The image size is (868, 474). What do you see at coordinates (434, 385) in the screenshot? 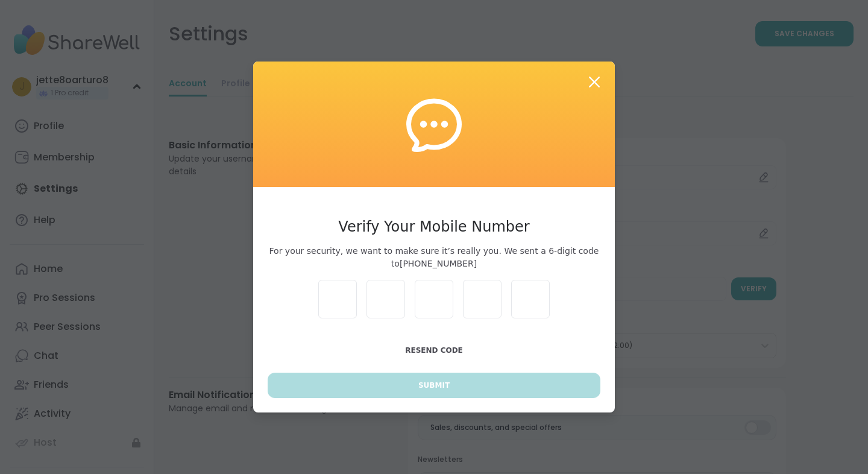
I see `button: Submit` at bounding box center [434, 385].